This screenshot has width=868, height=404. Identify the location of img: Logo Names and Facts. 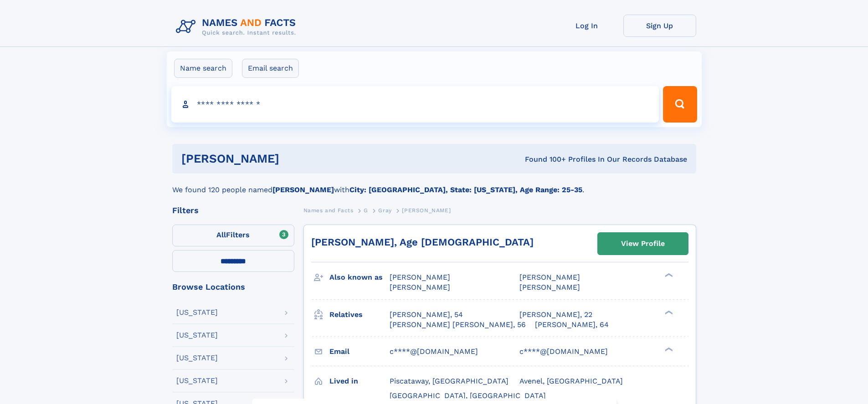
(238, 27).